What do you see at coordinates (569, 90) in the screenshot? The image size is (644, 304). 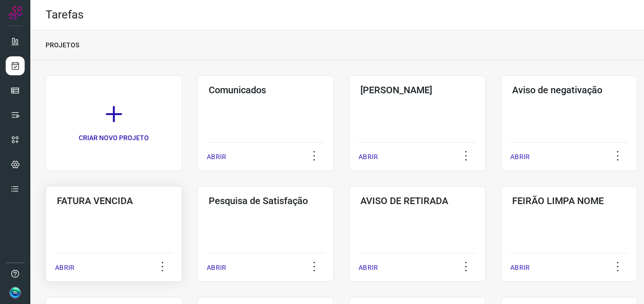 I see `h3: Aviso de negativação` at bounding box center [569, 90].